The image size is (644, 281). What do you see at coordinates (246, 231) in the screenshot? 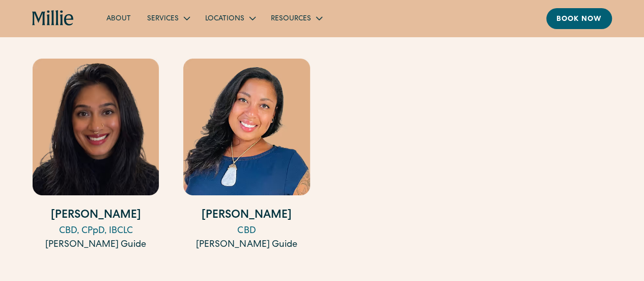
I see `div: CBD` at bounding box center [246, 231].